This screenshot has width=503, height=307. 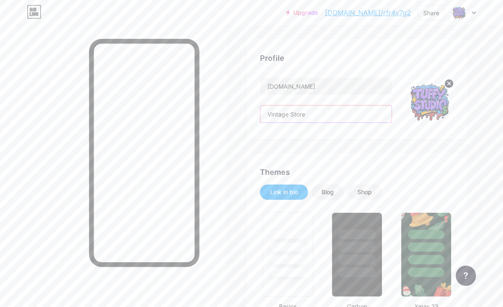 What do you see at coordinates (357, 172) in the screenshot?
I see `div: Themes` at bounding box center [357, 172].